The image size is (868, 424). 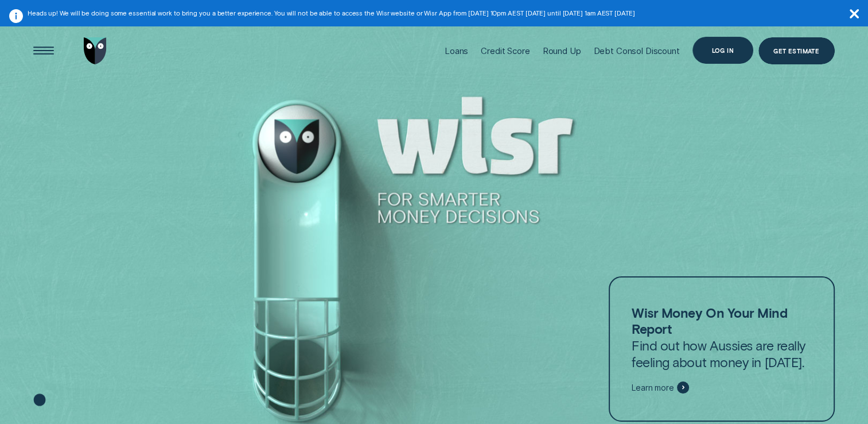 I want to click on strong: Wisr Money On Your Mind Report, so click(x=710, y=320).